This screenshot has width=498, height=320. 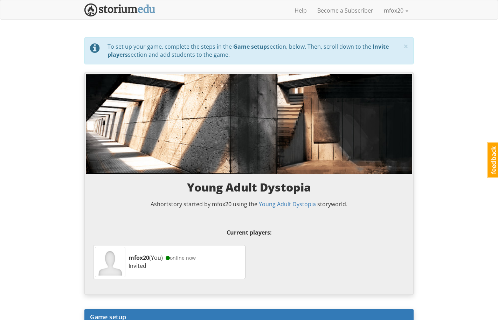 What do you see at coordinates (300, 10) in the screenshot?
I see `a: Help` at bounding box center [300, 10].